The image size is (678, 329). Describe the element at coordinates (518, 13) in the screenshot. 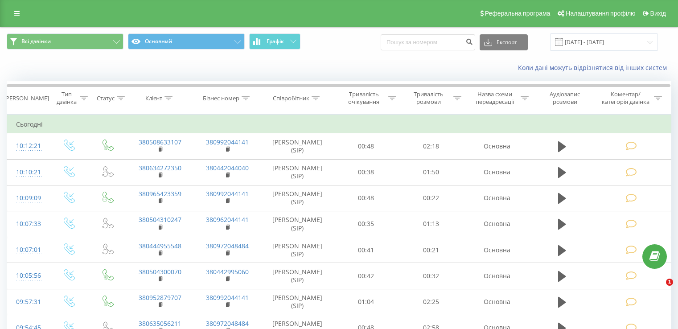

I see `span: Реферальна програма` at that location.